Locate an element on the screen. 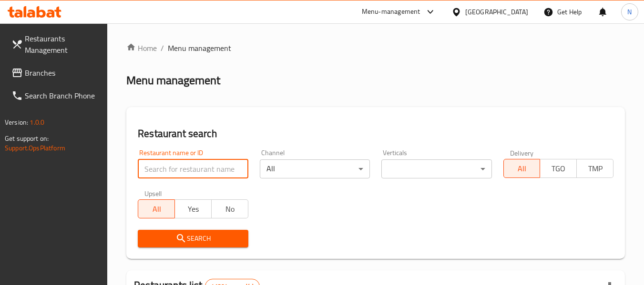 The image size is (644, 285). span: Version: is located at coordinates (16, 122).